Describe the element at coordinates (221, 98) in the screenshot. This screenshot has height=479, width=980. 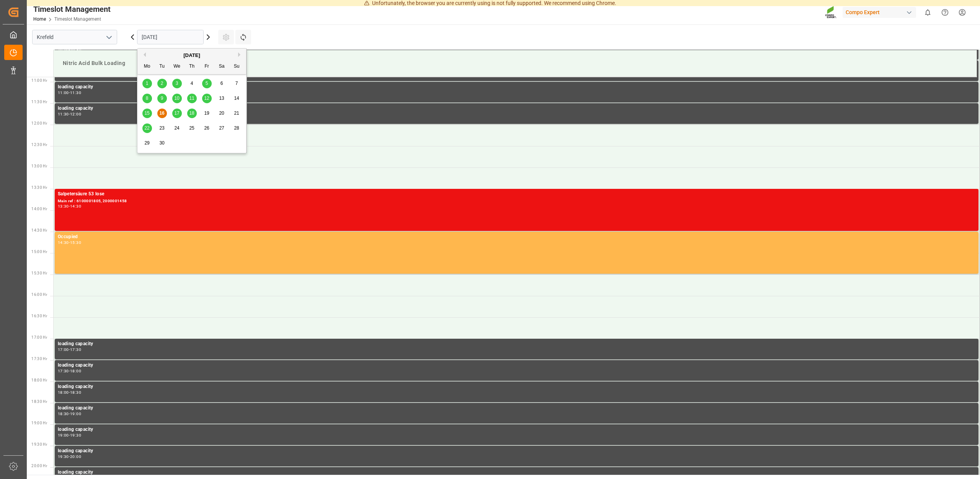
I see `div: Choose Saturday, September 13th, 2025` at that location.